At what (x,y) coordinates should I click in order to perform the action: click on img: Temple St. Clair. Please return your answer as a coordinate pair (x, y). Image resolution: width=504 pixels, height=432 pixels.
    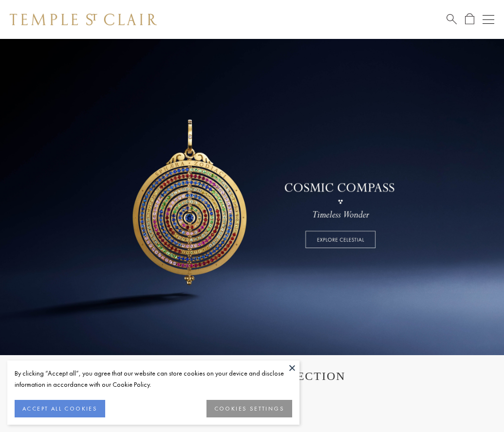
    Looking at the image, I should click on (83, 19).